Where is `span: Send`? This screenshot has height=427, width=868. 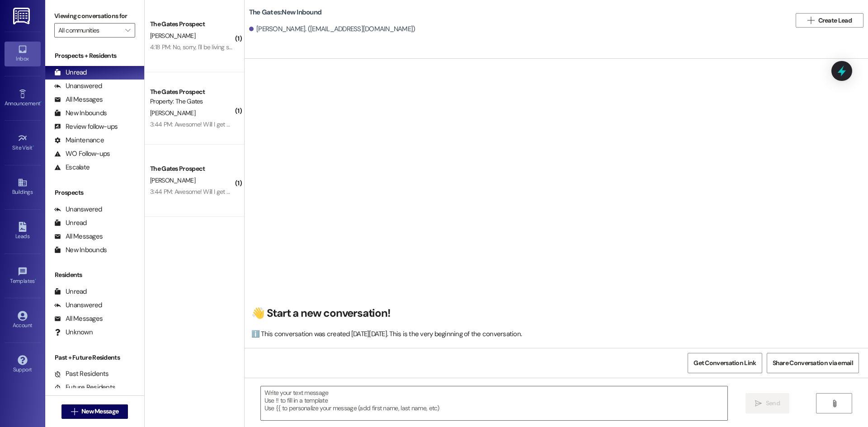 span: Send is located at coordinates (773, 403).